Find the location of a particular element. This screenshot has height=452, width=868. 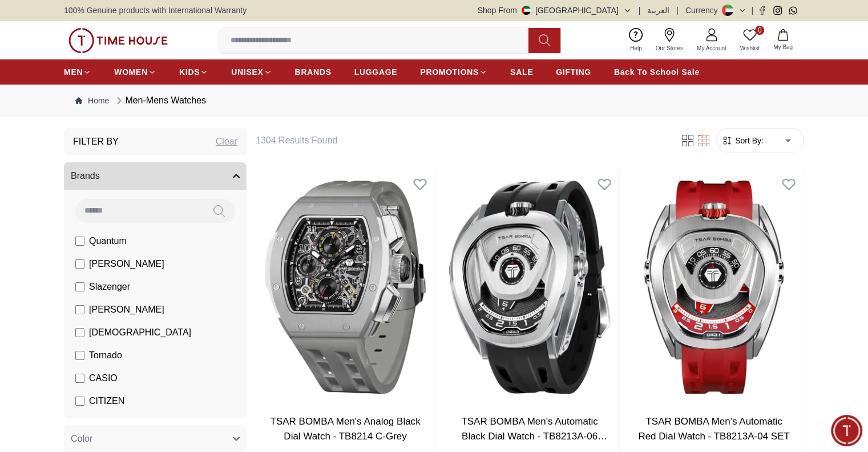

nav: Breadcrumb is located at coordinates (434, 100).